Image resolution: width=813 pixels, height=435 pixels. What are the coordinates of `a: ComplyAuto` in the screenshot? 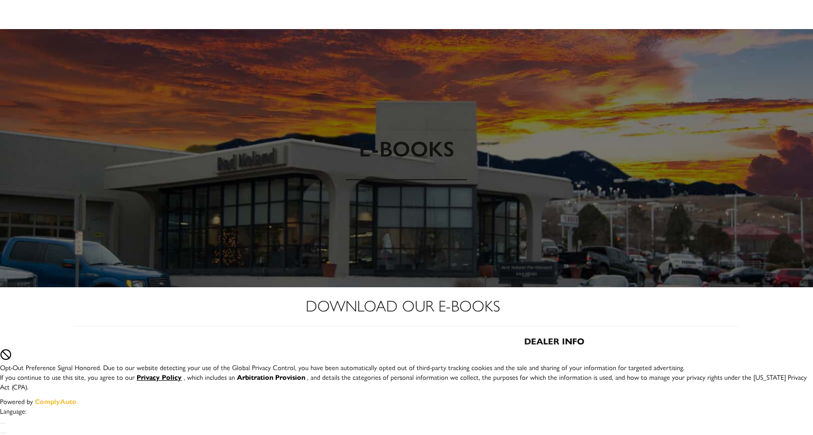 It's located at (56, 401).